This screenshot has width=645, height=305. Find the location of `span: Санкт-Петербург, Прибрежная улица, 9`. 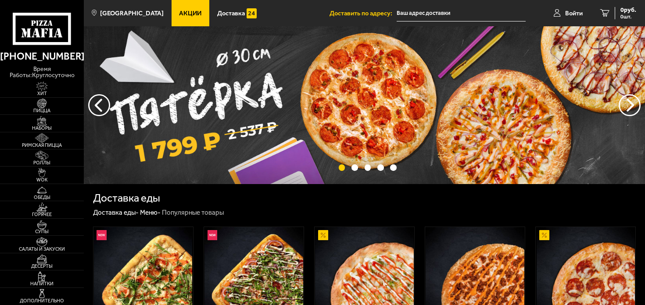

span: Санкт-Петербург, Прибрежная улица, 9 is located at coordinates (461, 13).